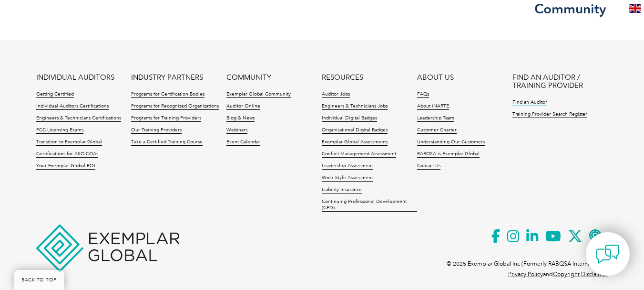  I want to click on a: Leadership Team, so click(435, 119).